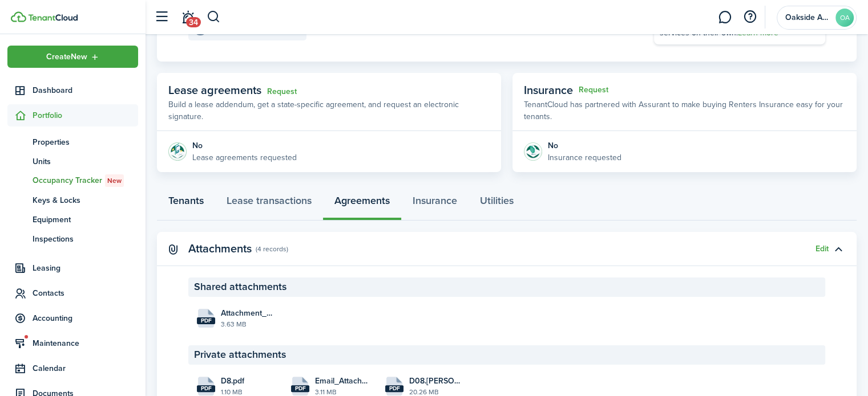 The width and height of the screenshot is (868, 396). What do you see at coordinates (85, 142) in the screenshot?
I see `span: Properties` at bounding box center [85, 142].